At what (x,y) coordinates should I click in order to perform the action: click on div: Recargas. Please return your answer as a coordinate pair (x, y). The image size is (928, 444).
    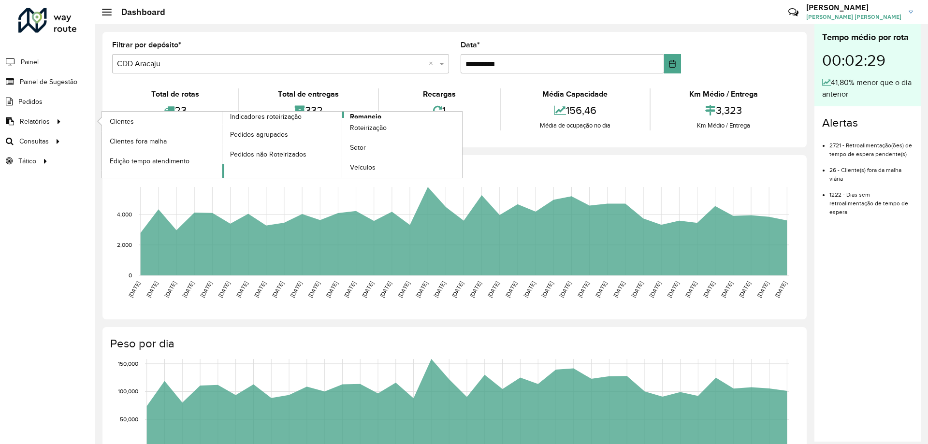
    Looking at the image, I should click on (440, 94).